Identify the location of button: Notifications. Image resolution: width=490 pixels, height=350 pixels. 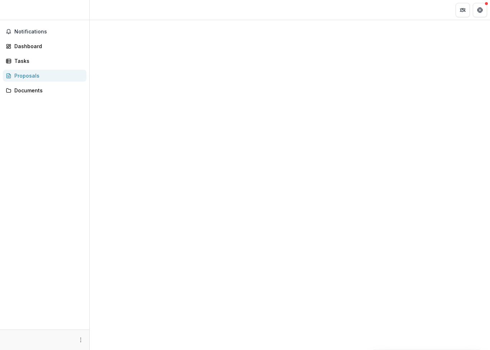
(45, 32).